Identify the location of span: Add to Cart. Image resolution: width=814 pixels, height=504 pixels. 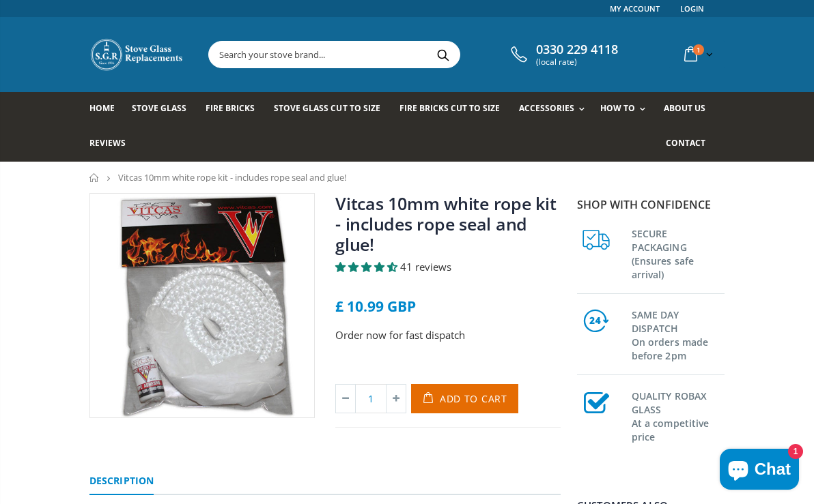
(473, 398).